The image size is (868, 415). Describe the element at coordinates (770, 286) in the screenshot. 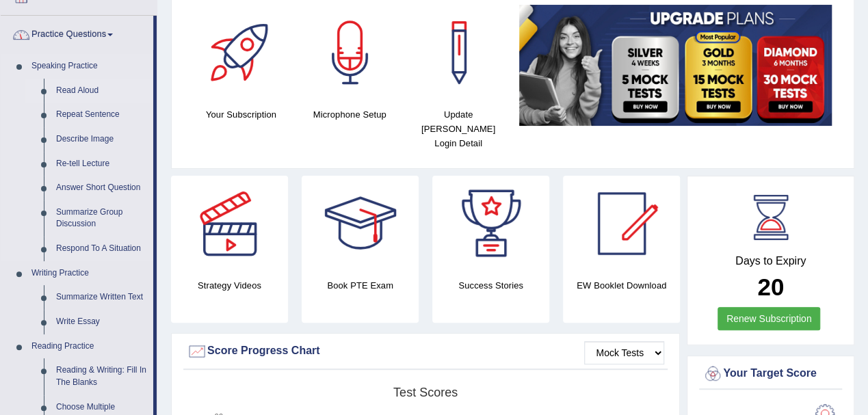

I see `b: 20` at that location.